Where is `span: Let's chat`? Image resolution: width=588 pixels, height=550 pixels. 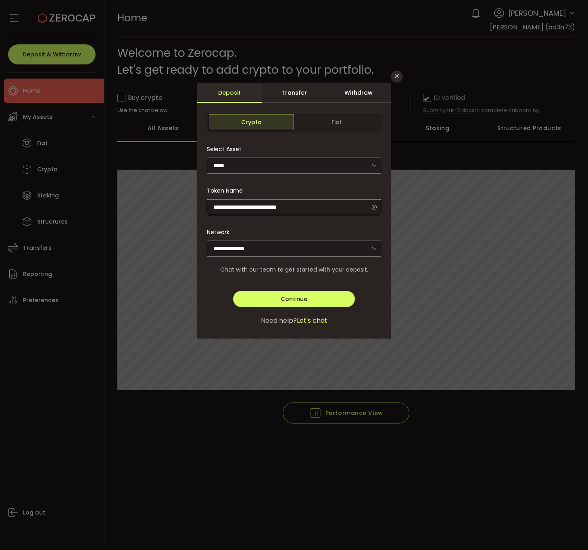 span: Let's chat is located at coordinates (312, 321).